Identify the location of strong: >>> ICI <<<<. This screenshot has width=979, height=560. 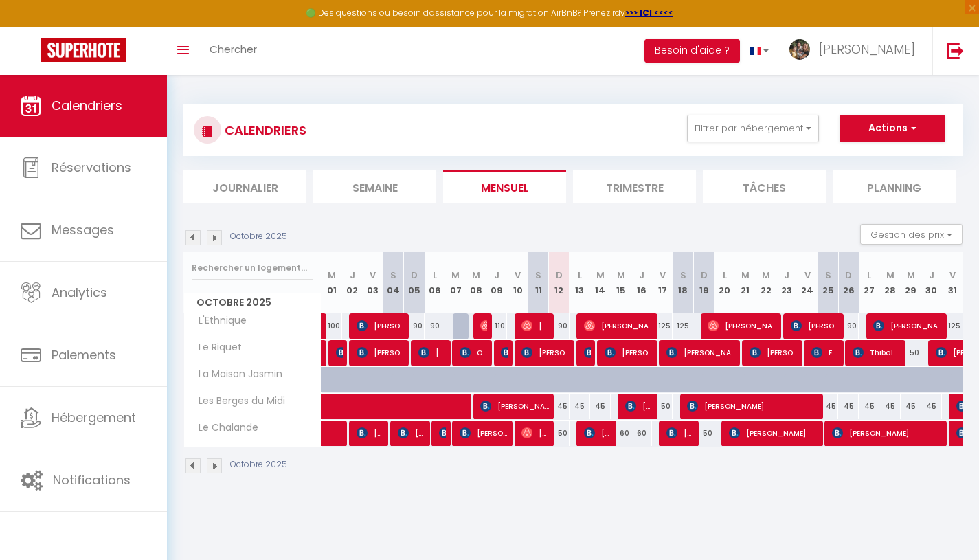
(649, 12).